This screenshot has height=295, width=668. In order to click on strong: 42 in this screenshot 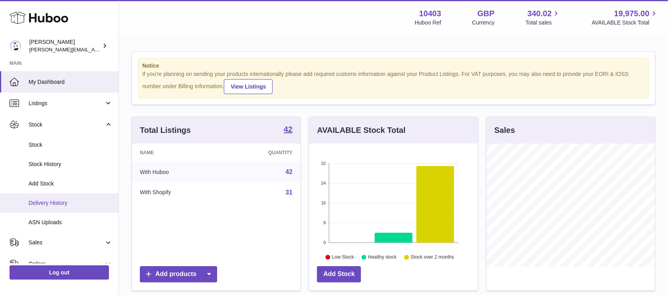, I will do `click(288, 130)`.